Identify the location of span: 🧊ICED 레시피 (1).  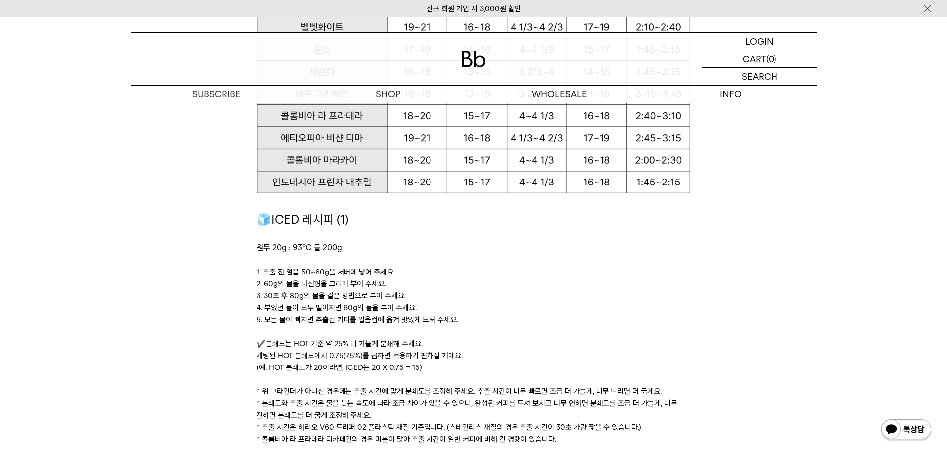
(302, 219).